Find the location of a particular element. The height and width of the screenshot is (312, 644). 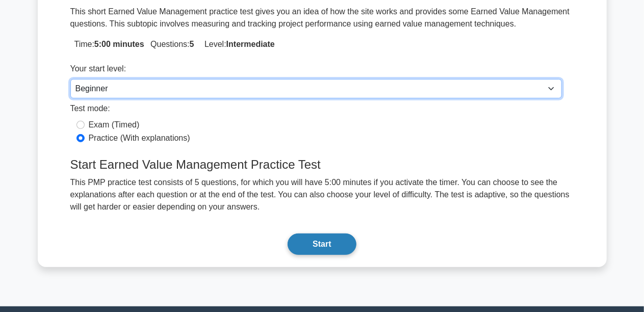

label: Exam (Timed) is located at coordinates (114, 125).